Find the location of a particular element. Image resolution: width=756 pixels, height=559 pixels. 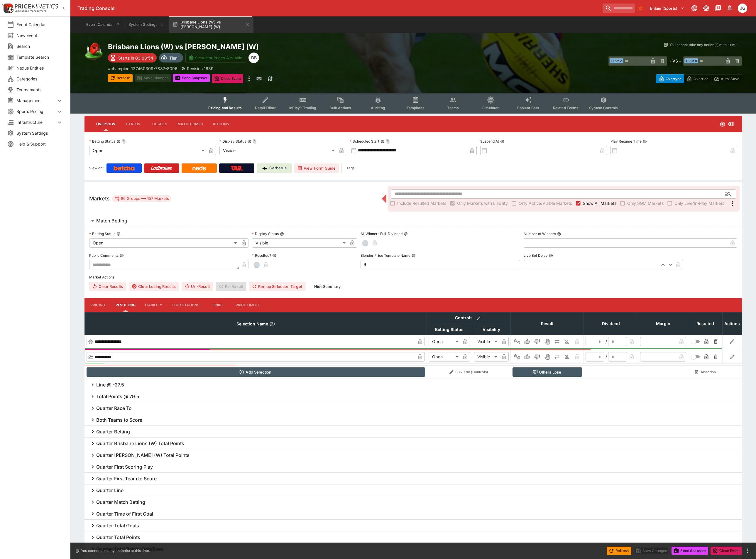

button: Display Status is located at coordinates (282, 234).